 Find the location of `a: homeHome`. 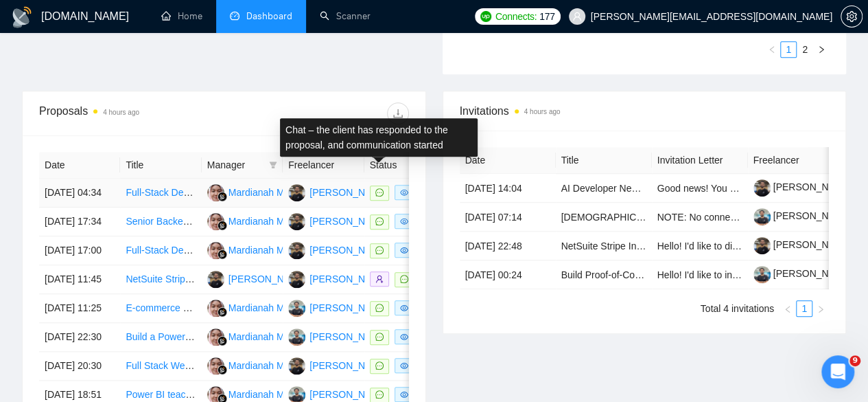

a: homeHome is located at coordinates (182, 16).